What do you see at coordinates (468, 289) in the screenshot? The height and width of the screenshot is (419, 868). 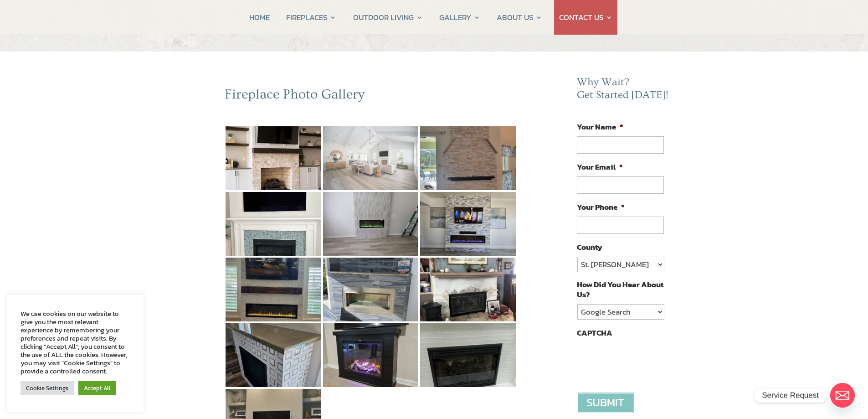 I see `img: 33` at bounding box center [468, 289].